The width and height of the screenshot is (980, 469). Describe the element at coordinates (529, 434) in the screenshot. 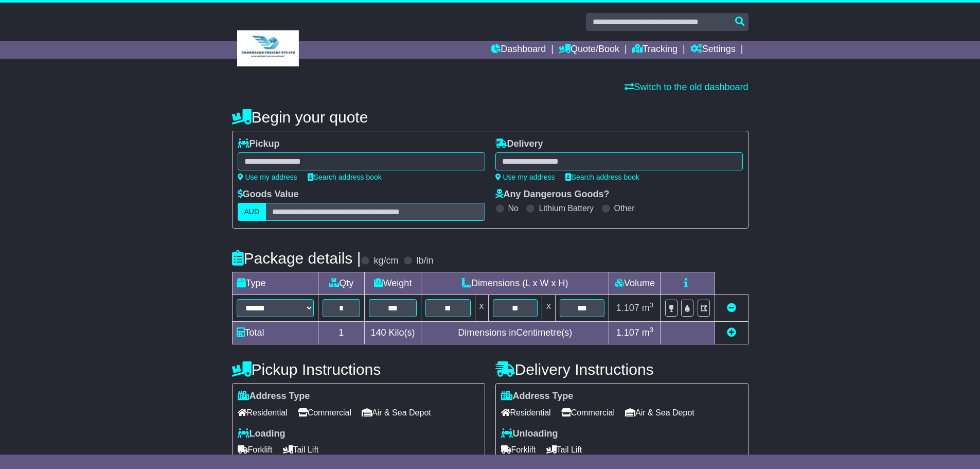

I see `label: Unloading` at that location.